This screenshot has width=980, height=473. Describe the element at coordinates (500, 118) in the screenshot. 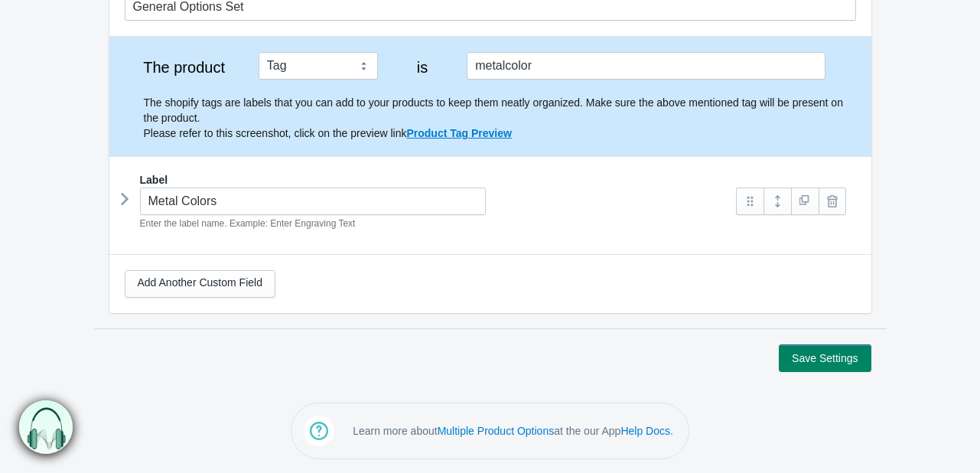

I see `p: The shopify tags are labels that you can add to your products to keep them neatly organized. Make...` at that location.